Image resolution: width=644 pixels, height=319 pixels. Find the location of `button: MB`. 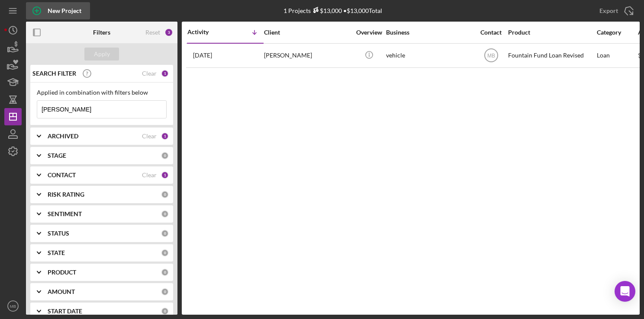

button: MB is located at coordinates (13, 306).